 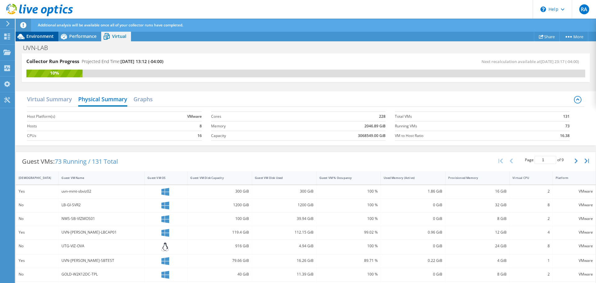 I want to click on span: Next recalculation available at, so click(x=532, y=61).